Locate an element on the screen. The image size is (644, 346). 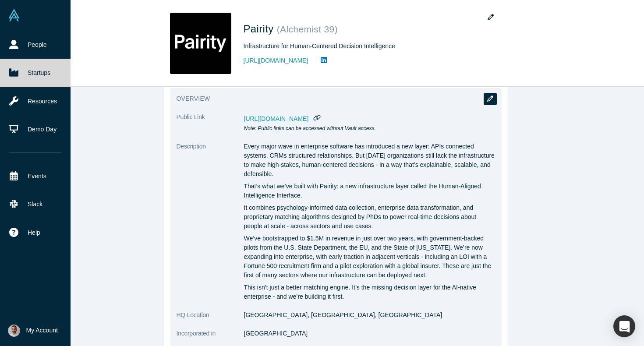
span: Public Link is located at coordinates (191, 117).